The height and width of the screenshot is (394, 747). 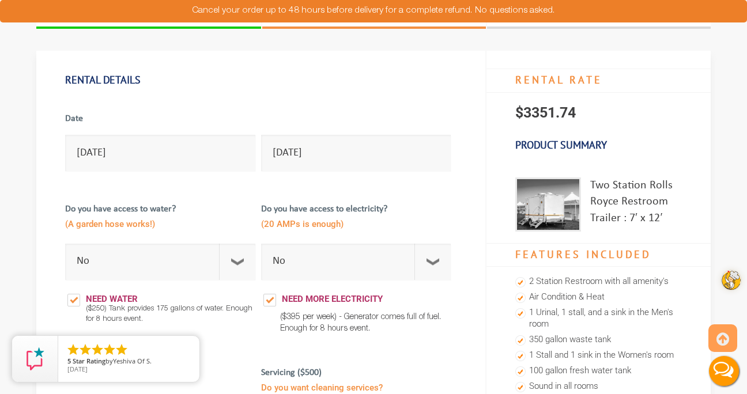 What do you see at coordinates (261, 80) in the screenshot?
I see `h1: Rental Details` at bounding box center [261, 80].